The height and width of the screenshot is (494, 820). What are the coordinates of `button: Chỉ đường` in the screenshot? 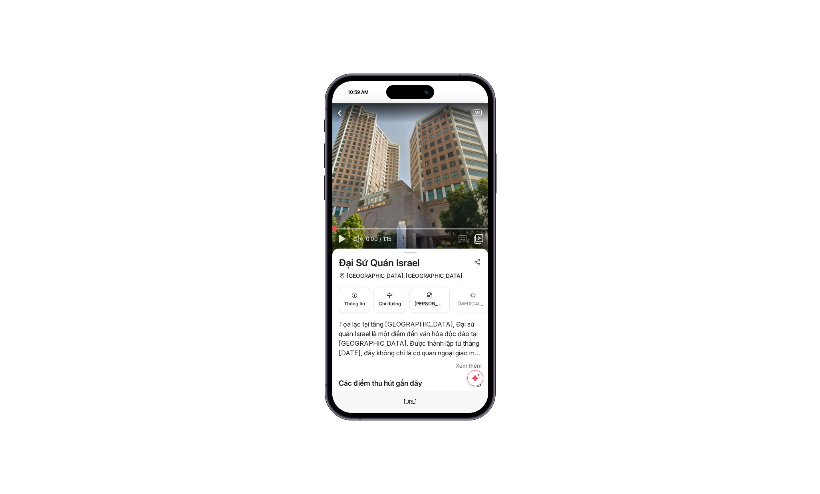 It's located at (390, 300).